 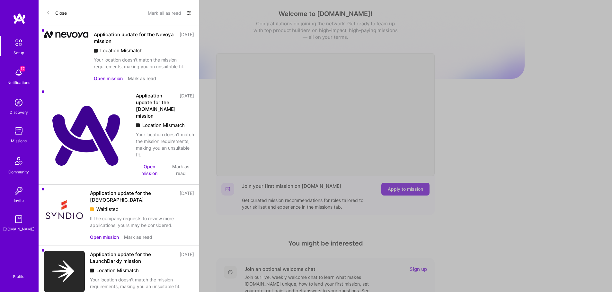 What do you see at coordinates (19, 53) in the screenshot?
I see `div: Setup` at bounding box center [19, 53].